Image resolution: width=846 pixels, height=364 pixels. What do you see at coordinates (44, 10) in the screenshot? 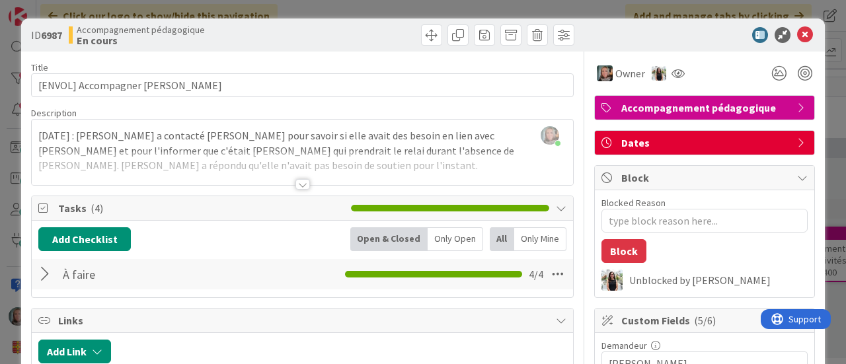
I see `span: Support` at bounding box center [44, 10].